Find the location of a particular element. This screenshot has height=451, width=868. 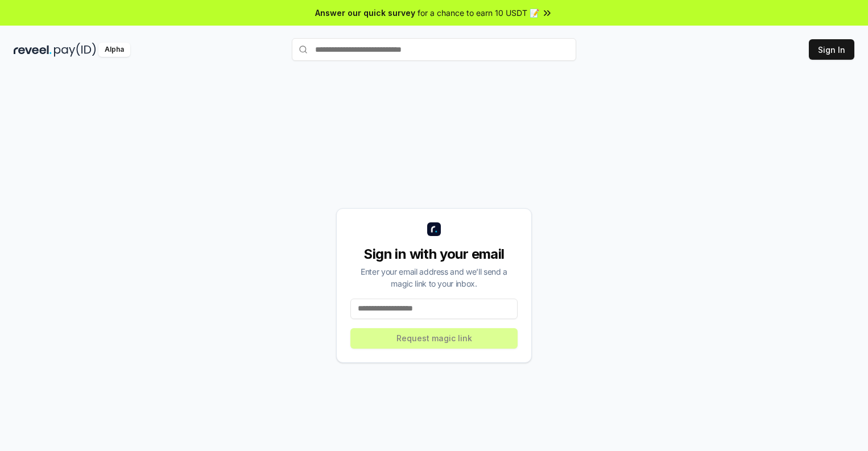

div: Enter your email address and we’ll send a magic link to your inbox. is located at coordinates (434, 277).